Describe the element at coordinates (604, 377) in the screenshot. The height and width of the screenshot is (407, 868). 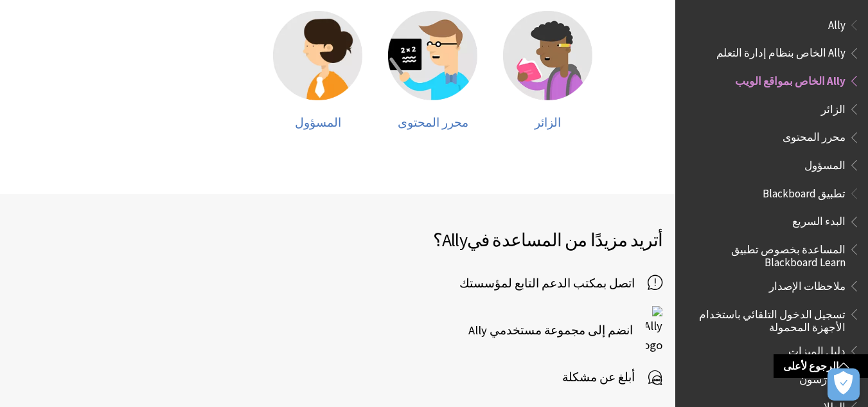
I see `span: أبلغ عن مشكلة` at that location.